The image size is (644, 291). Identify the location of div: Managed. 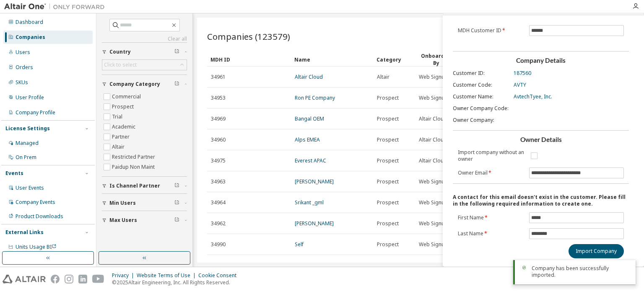
(27, 143).